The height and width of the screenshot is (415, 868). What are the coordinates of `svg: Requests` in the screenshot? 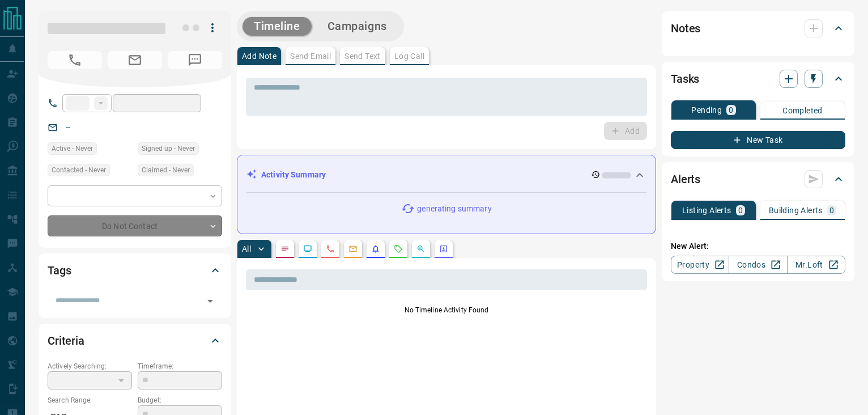 It's located at (398, 249).